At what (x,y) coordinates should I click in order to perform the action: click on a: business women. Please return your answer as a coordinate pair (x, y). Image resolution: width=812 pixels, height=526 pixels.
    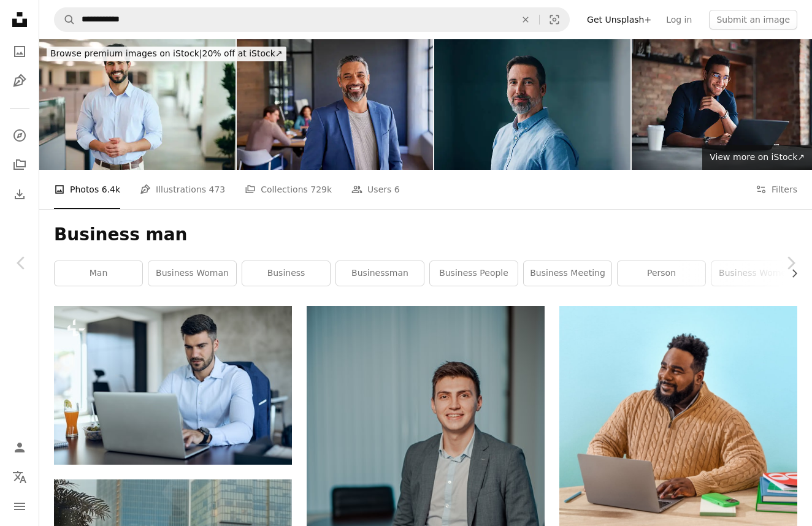
    Looking at the image, I should click on (756, 274).